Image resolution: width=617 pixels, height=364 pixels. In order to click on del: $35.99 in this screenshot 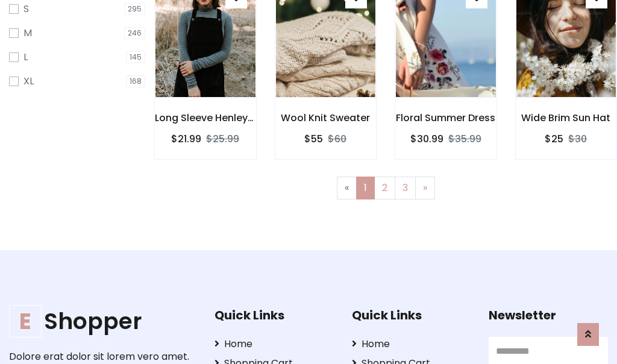, I will do `click(465, 138)`.